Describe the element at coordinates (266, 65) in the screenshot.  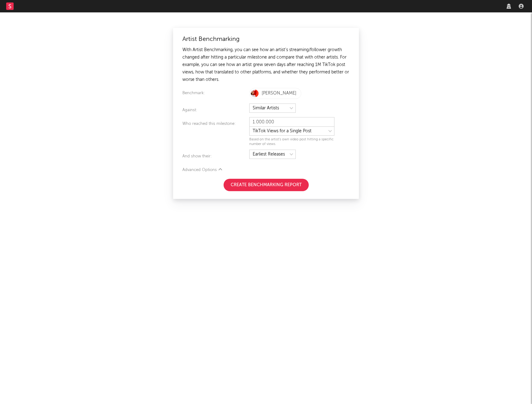
I see `div: With Artist Benchmarking, you can see how an artist's streaming/follower growth changed after hit...` at that location.